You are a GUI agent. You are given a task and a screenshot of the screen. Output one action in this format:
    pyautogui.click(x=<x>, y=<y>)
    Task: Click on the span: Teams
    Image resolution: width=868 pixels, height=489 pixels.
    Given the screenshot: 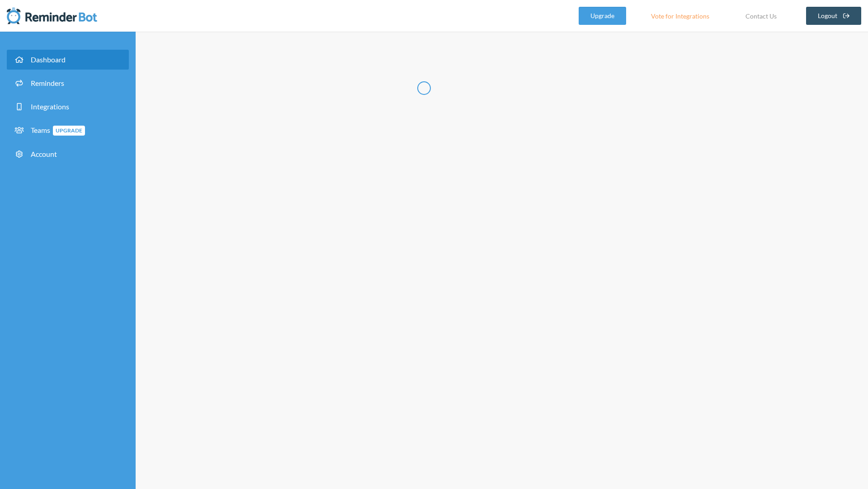 What is the action you would take?
    pyautogui.click(x=58, y=130)
    